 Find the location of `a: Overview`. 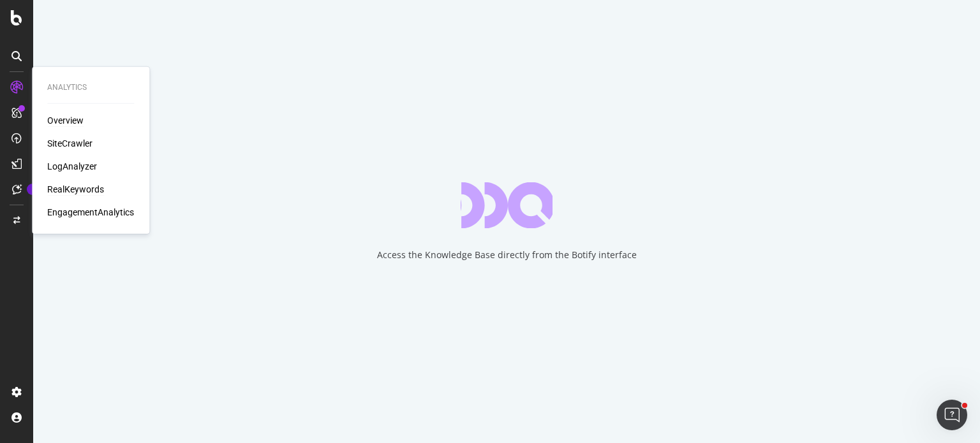

a: Overview is located at coordinates (65, 120).